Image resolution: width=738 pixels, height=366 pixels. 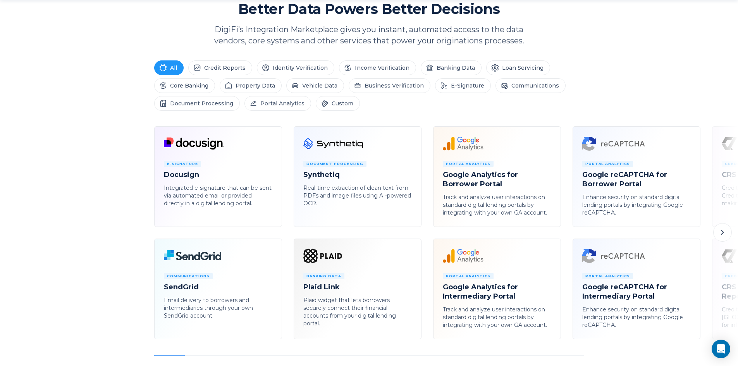 What do you see at coordinates (218, 175) in the screenshot?
I see `h4: Docusign` at bounding box center [218, 175].